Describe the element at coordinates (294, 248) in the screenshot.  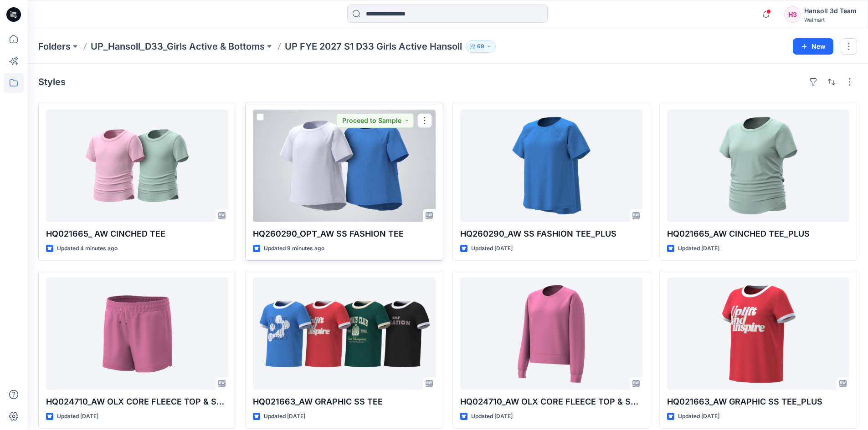
I see `p: Updated 9 minutes ago` at that location.